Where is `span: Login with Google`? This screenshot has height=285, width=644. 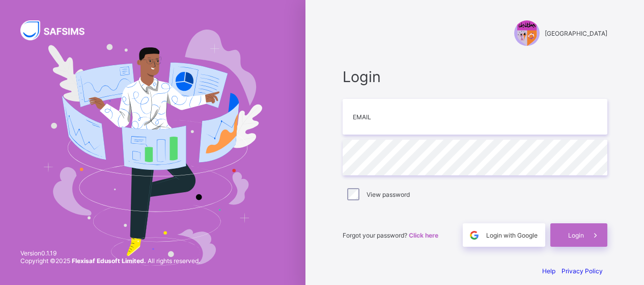
span: Login with Google is located at coordinates (512, 235).